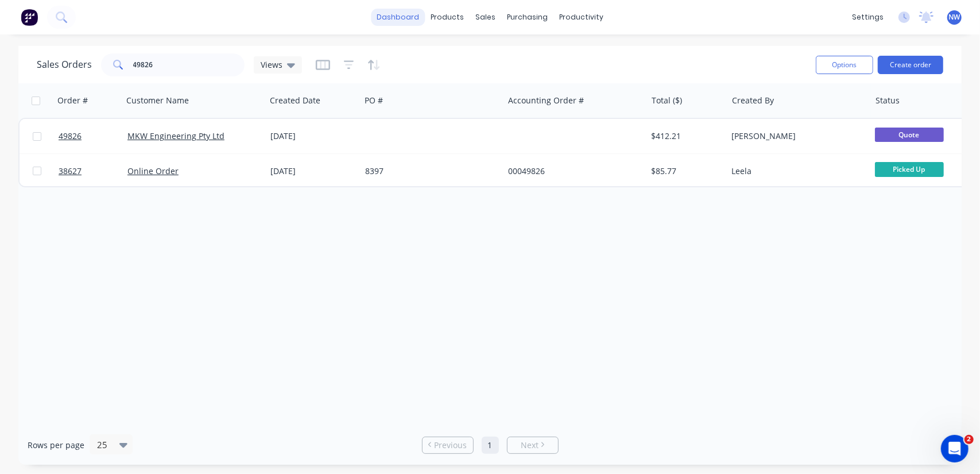 Image resolution: width=980 pixels, height=474 pixels. I want to click on div: Customer Name, so click(158, 101).